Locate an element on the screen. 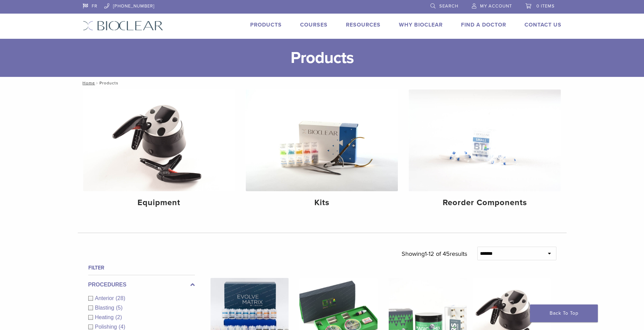 The width and height of the screenshot is (644, 330). a: Reorder Components is located at coordinates (485, 151).